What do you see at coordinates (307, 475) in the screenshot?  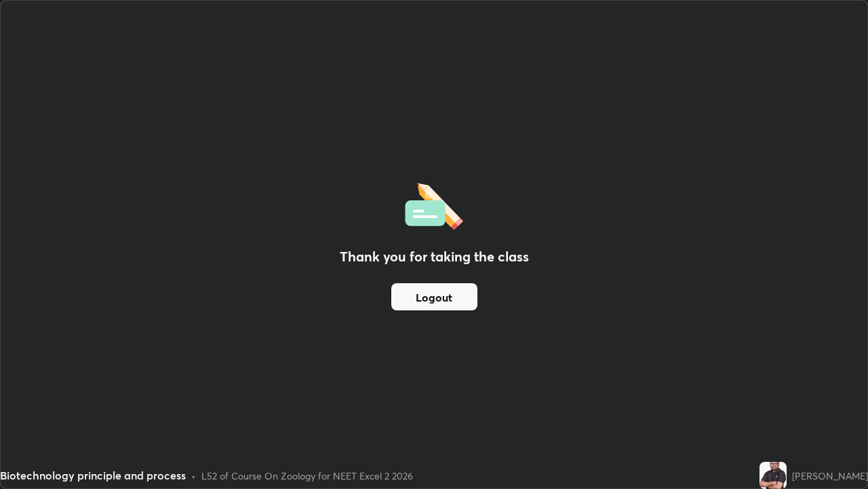 I see `div: L52 of Course On Zoology for NEET Excel 2 2026` at bounding box center [307, 475].